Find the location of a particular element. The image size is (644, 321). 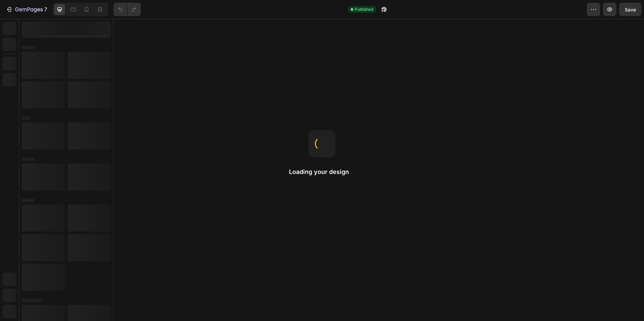

span: Published is located at coordinates (364, 10).